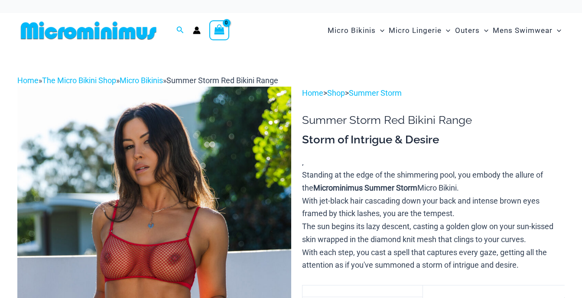 The width and height of the screenshot is (582, 298). I want to click on a: Shop, so click(336, 93).